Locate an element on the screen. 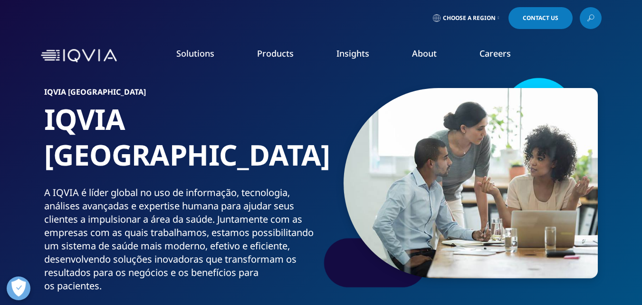 The width and height of the screenshot is (642, 305). button: Abrir preferências is located at coordinates (19, 288).